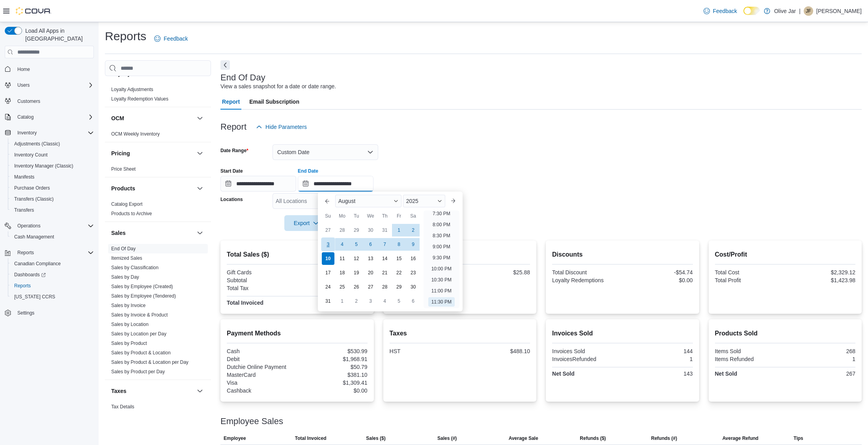 The height and width of the screenshot is (445, 868). Describe the element at coordinates (158, 312) in the screenshot. I see `div: Sales` at that location.